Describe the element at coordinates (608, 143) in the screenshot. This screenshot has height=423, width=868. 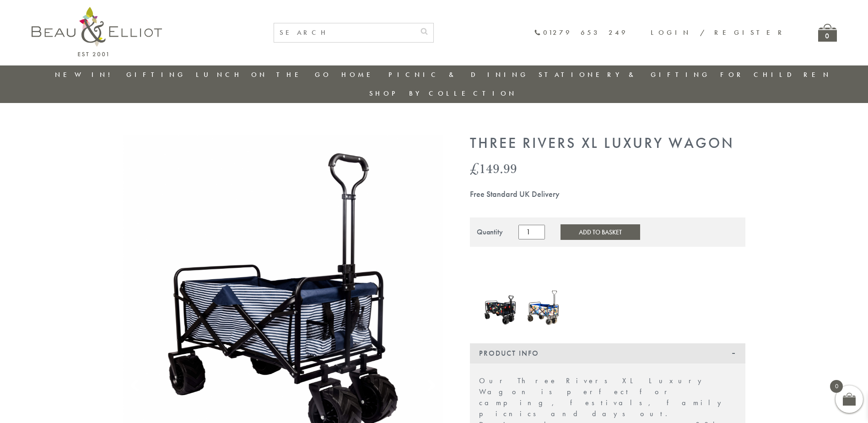
I see `h1: Three Rivers XL Luxury Wagon` at that location.